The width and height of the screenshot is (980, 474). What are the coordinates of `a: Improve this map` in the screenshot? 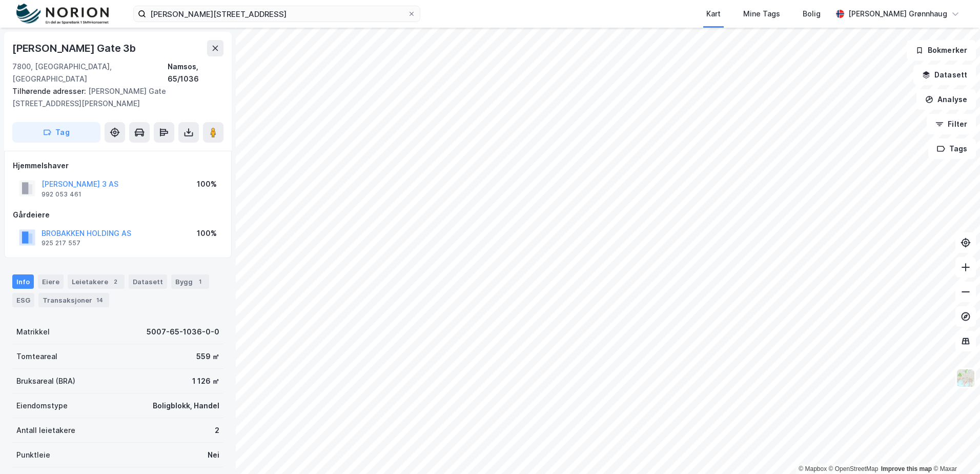 It's located at (906, 469).